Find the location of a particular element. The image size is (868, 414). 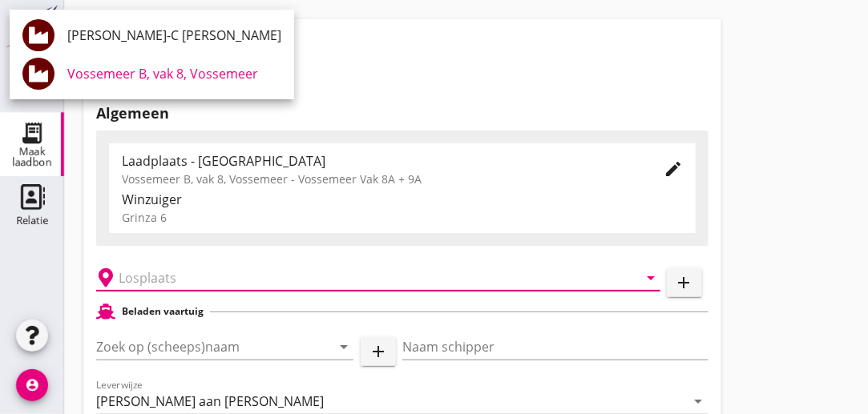

div: Vossemeer B, vak 8, Vossemeer - Vossemeer Vak 8A + 9A is located at coordinates (380, 179).